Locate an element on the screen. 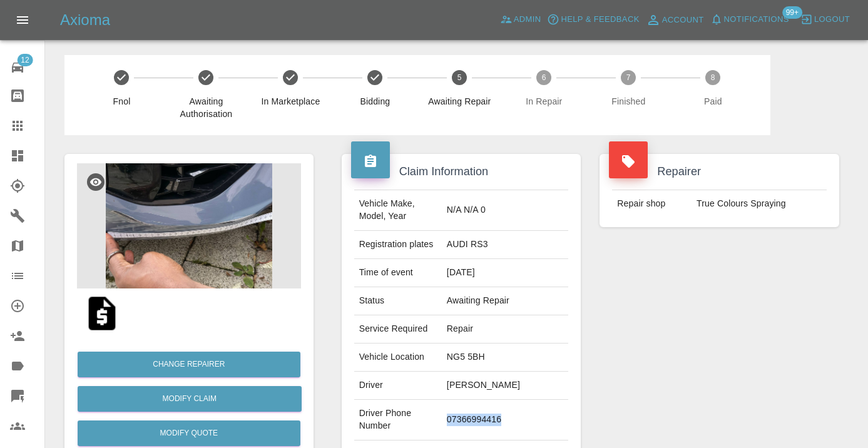 Image resolution: width=868 pixels, height=448 pixels. h5: Axioma is located at coordinates (85, 20).